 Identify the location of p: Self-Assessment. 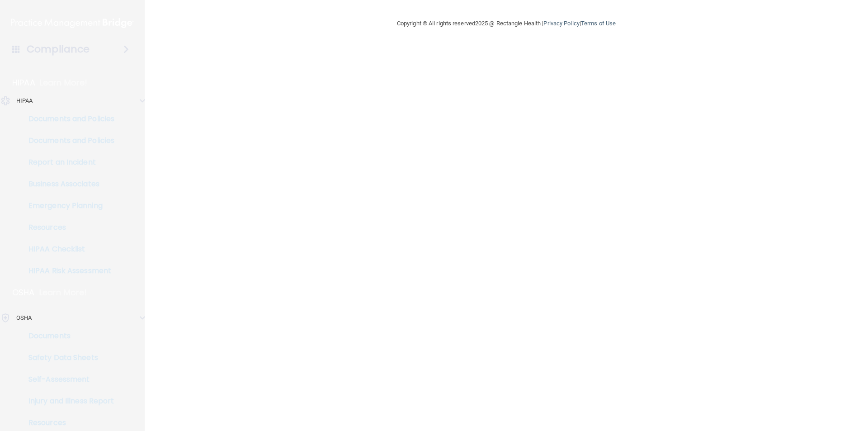
(68, 379).